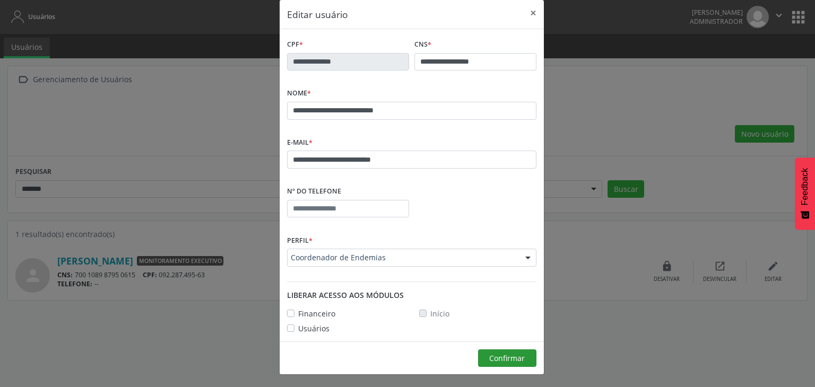  Describe the element at coordinates (317, 14) in the screenshot. I see `h5: Editar usuário` at that location.